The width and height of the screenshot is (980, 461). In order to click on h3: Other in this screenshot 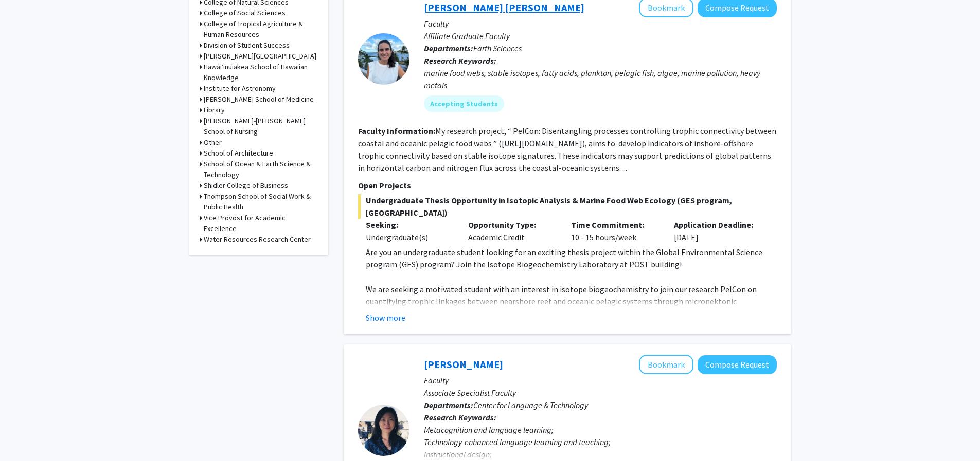, I will do `click(212, 142)`.